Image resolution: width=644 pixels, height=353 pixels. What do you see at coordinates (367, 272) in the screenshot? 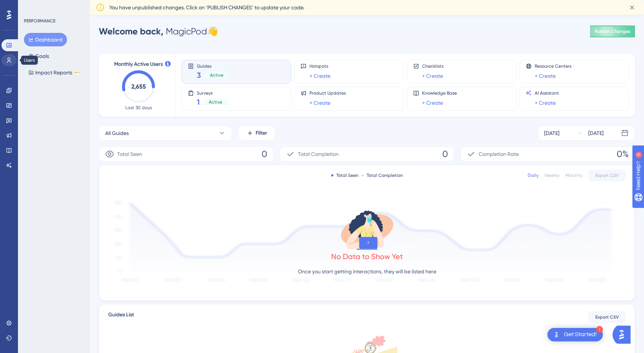
I see `p: Once you start getting interactions, they will be listed here` at bounding box center [367, 272].